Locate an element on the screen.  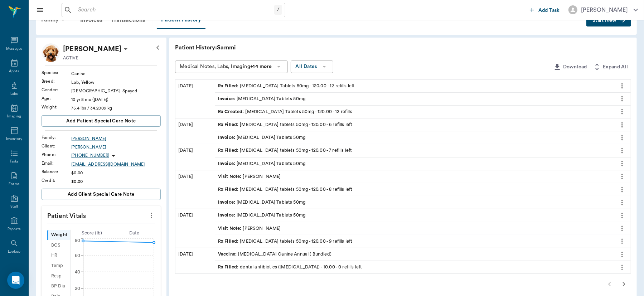
button: Add client Special Care Note is located at coordinates (101, 194).